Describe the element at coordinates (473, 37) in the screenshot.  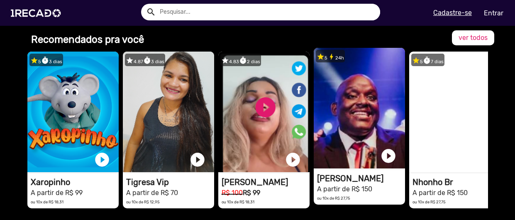
I see `span: ver todos` at that location.